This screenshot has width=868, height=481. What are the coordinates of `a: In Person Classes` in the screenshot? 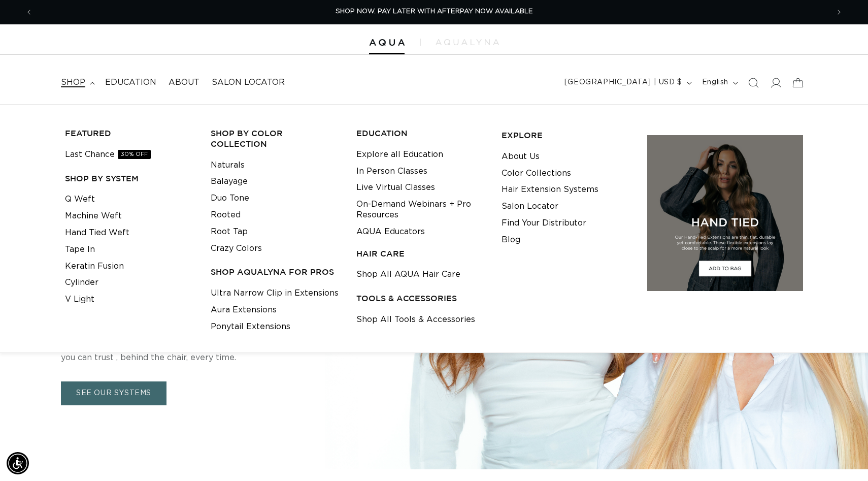 It's located at (392, 171).